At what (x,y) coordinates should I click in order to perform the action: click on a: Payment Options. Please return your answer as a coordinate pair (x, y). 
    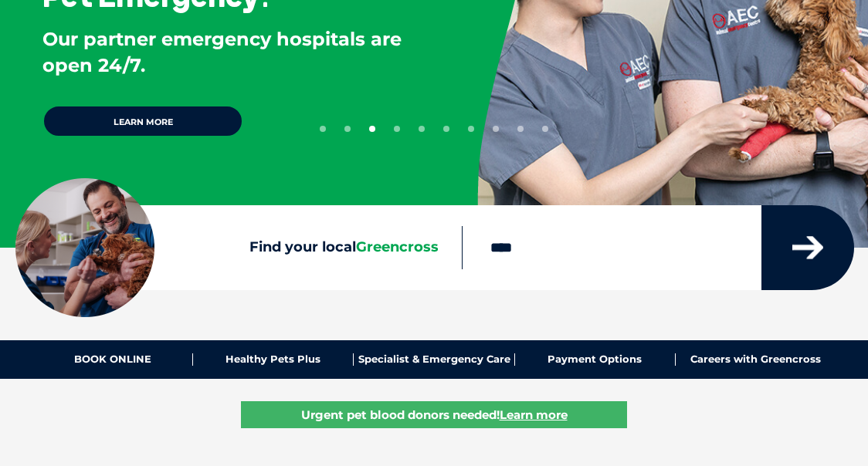
    Looking at the image, I should click on (596, 359).